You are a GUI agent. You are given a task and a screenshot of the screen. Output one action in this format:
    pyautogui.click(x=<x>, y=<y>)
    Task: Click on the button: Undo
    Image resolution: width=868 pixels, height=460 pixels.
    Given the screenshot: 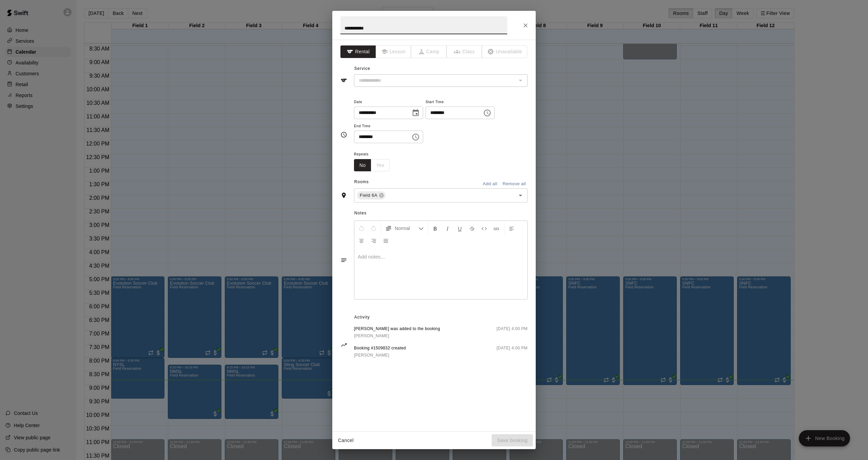 What is the action you would take?
    pyautogui.click(x=362, y=229)
    